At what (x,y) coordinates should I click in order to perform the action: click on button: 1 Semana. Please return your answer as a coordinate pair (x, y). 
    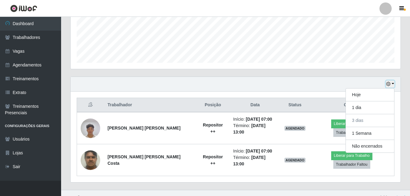
    Looking at the image, I should click on (370, 133).